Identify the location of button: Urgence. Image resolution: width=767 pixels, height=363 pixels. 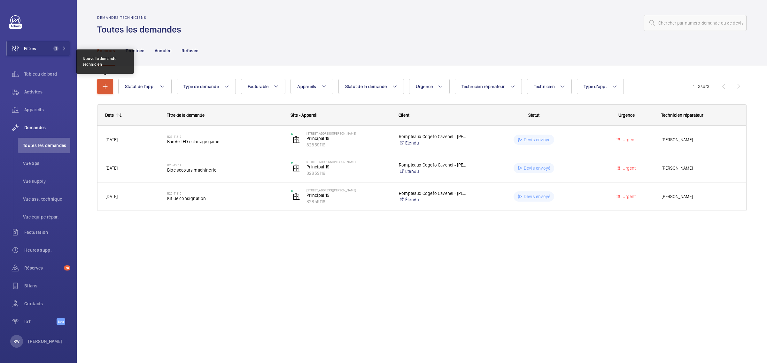
(429, 87).